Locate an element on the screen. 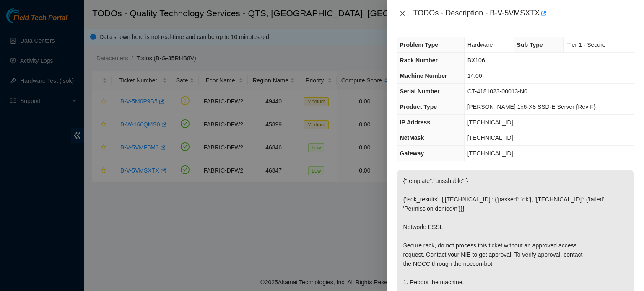 This screenshot has height=291, width=644. span: Serial Number is located at coordinates (420, 91).